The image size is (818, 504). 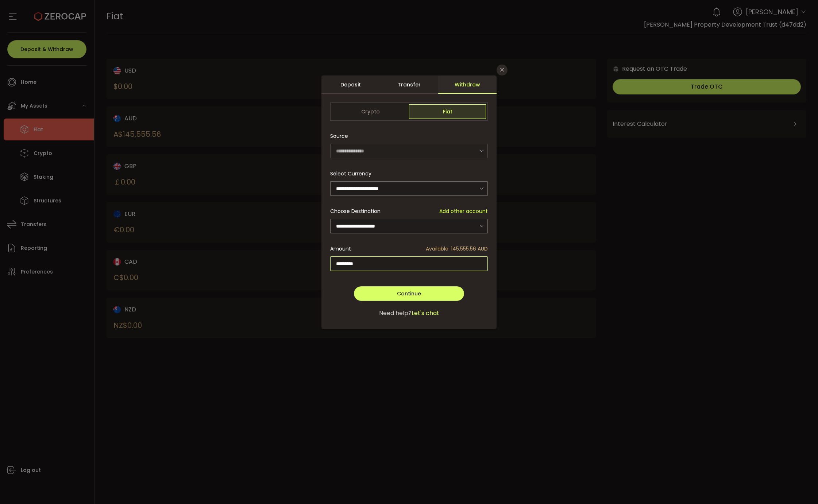 What do you see at coordinates (370, 112) in the screenshot?
I see `span: Crypto` at bounding box center [370, 112].